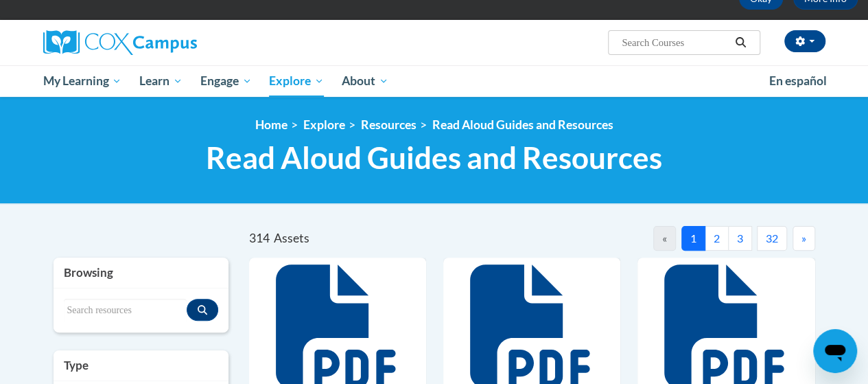  Describe the element at coordinates (365, 81) in the screenshot. I see `a: About` at that location.